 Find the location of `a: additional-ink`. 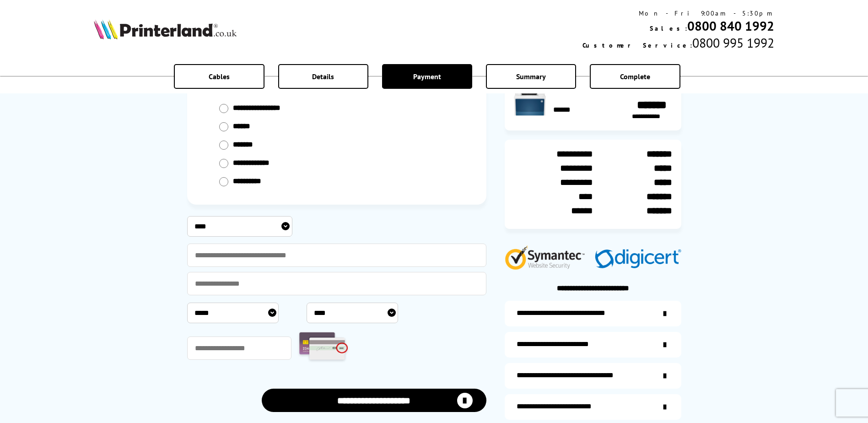

a: additional-ink is located at coordinates (593, 314).